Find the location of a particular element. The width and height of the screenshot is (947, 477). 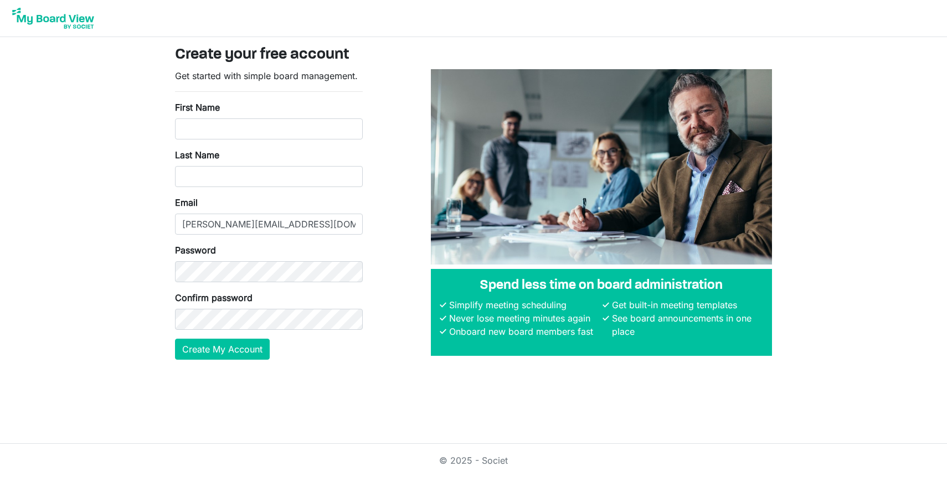

button: Create My Account is located at coordinates (222, 349).